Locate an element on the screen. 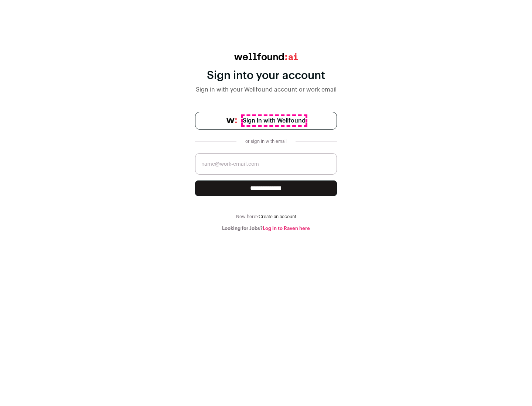 This screenshot has width=532, height=406. input: name@work-email.com is located at coordinates (266, 164).